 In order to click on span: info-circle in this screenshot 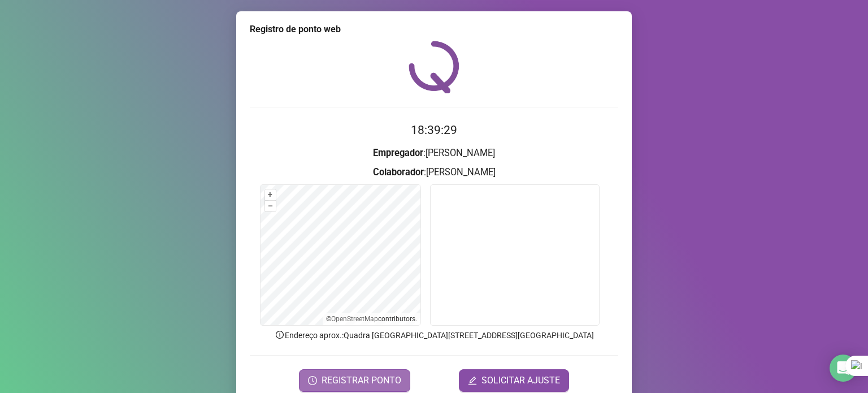, I will do `click(280, 335)`.